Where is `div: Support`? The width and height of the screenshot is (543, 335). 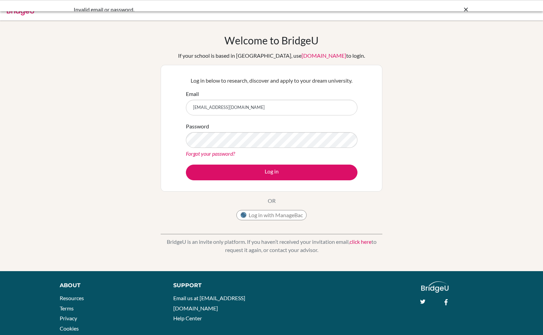 div: Support is located at coordinates (219, 285).